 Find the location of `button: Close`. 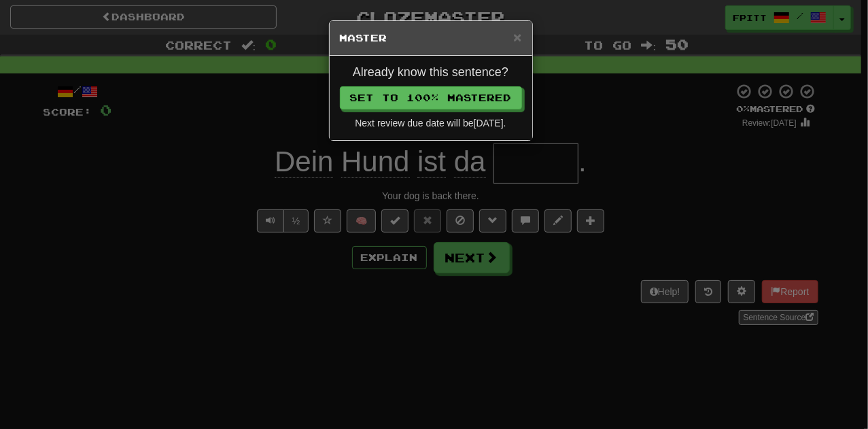

button: Close is located at coordinates (518, 37).